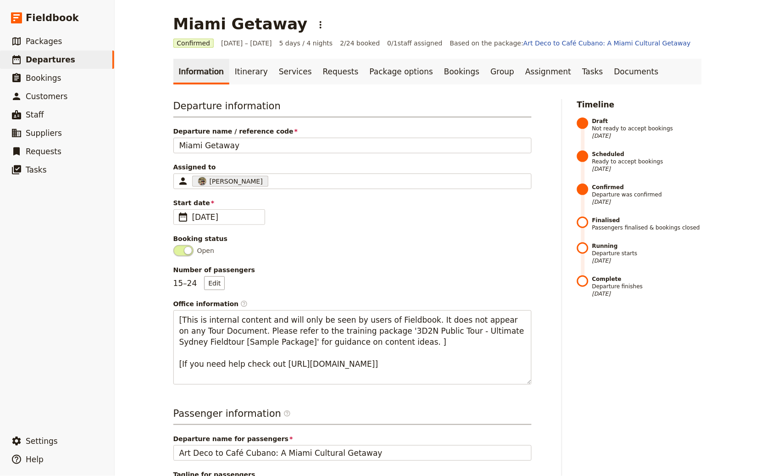 This screenshot has height=476, width=760. I want to click on span: Customers, so click(46, 96).